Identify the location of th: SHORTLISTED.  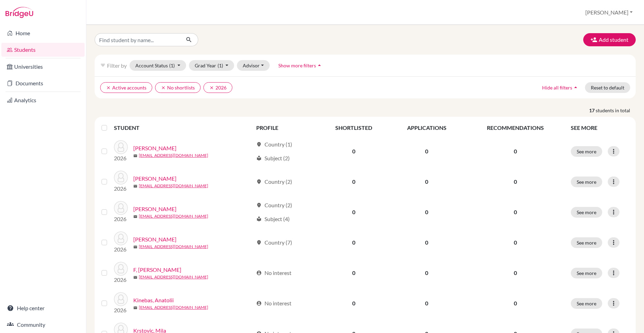
(354, 128).